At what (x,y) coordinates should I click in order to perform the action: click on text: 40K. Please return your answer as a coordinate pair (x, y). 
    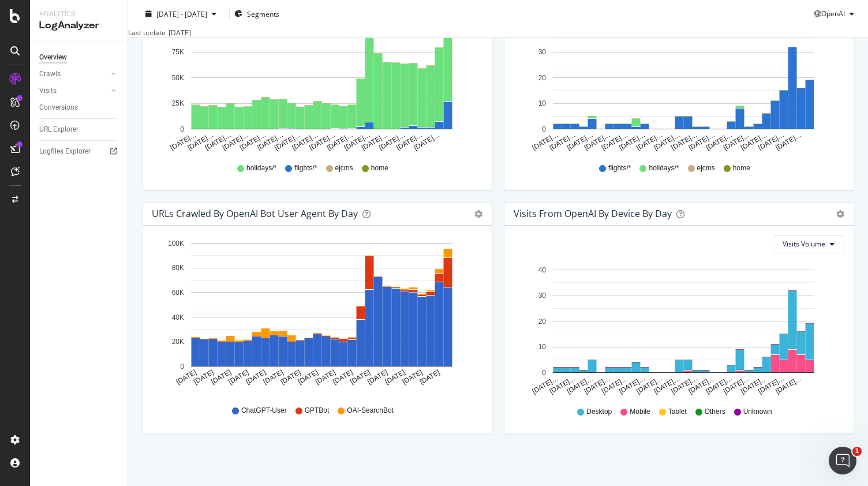
    Looking at the image, I should click on (178, 317).